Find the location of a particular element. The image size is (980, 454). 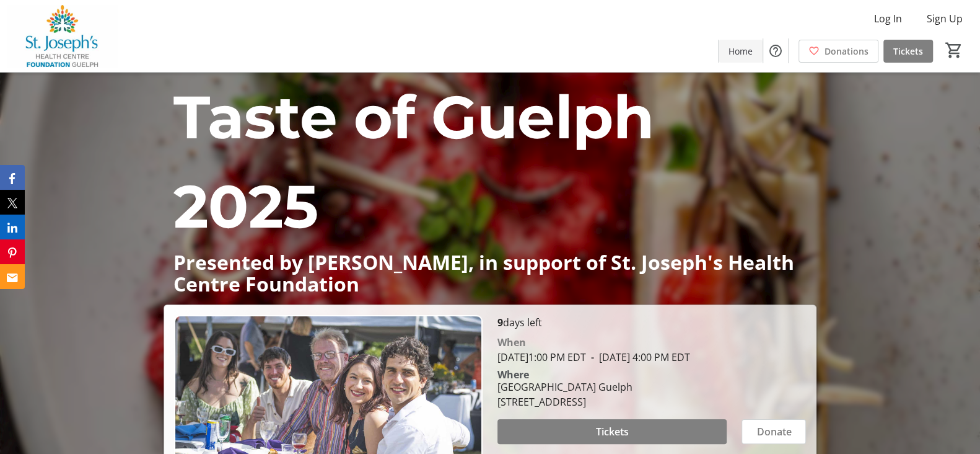

button: Tickets is located at coordinates (612, 432).